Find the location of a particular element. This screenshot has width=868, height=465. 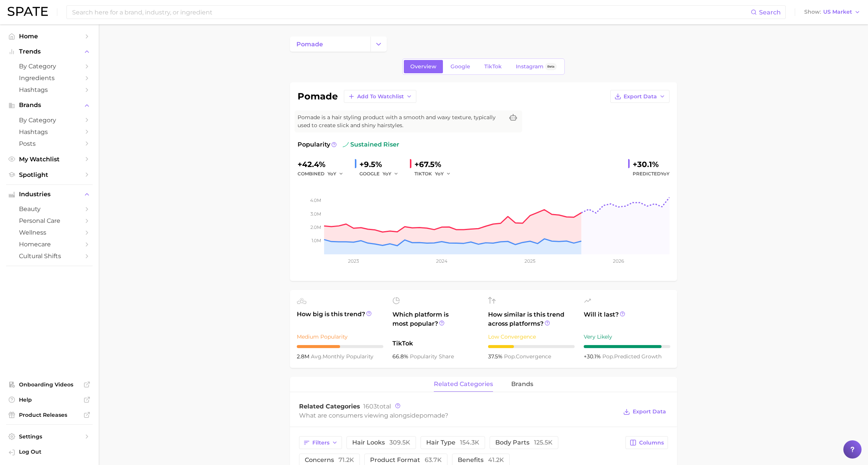

span: benefits is located at coordinates (481, 460).